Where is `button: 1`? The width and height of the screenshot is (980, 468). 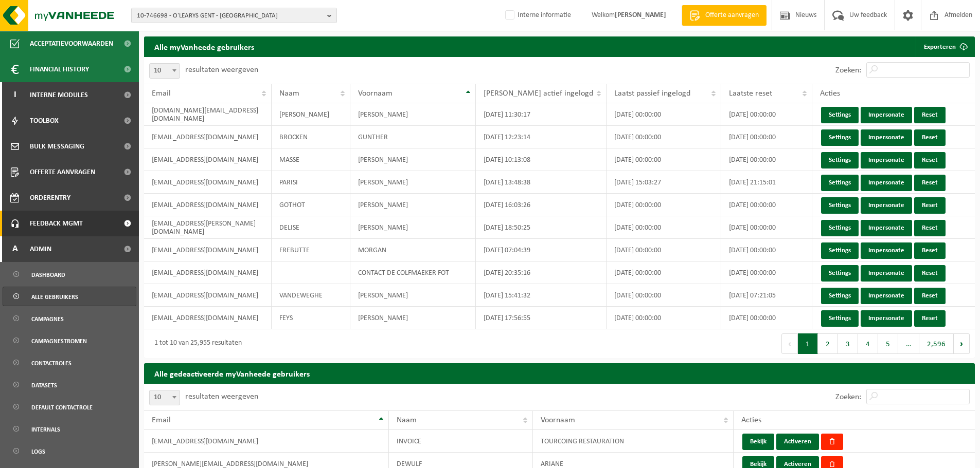
button: 1 is located at coordinates (808, 344).